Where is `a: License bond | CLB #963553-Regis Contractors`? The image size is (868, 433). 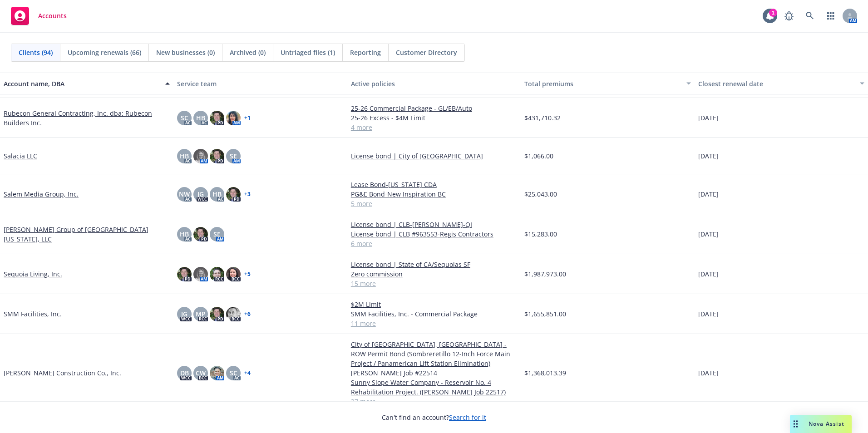
a: License bond | CLB #963553-Regis Contractors is located at coordinates (434, 233).